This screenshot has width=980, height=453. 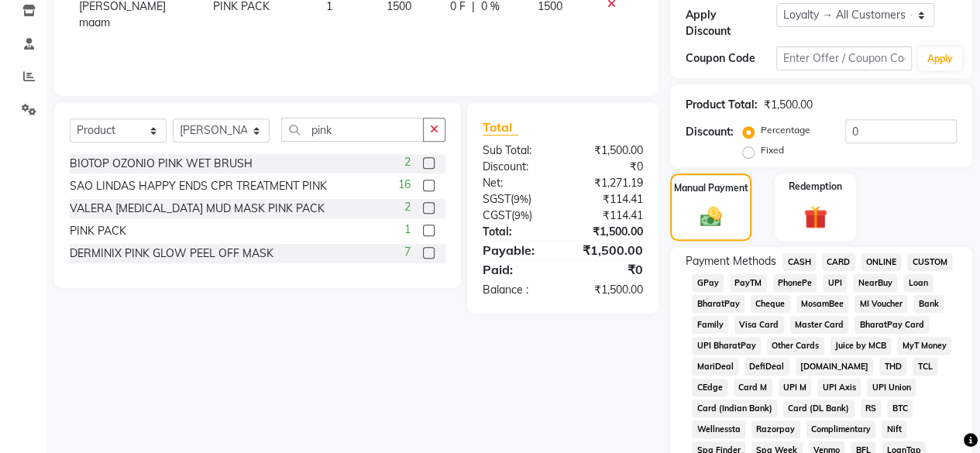 What do you see at coordinates (404, 184) in the screenshot?
I see `span: 16` at bounding box center [404, 184].